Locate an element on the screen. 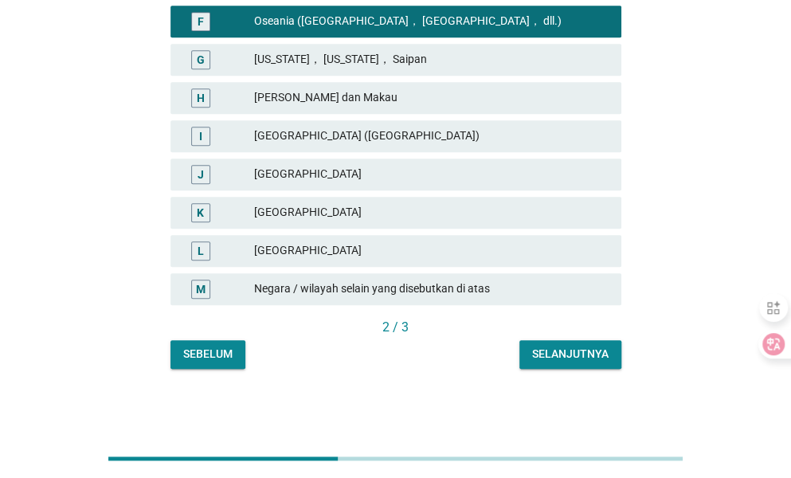 This screenshot has width=791, height=478. div: Selanjutnya is located at coordinates (571, 354).